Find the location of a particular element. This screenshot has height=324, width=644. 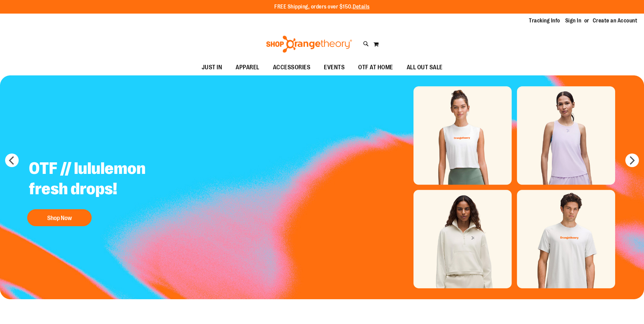

span: EVENTS is located at coordinates (334, 67).